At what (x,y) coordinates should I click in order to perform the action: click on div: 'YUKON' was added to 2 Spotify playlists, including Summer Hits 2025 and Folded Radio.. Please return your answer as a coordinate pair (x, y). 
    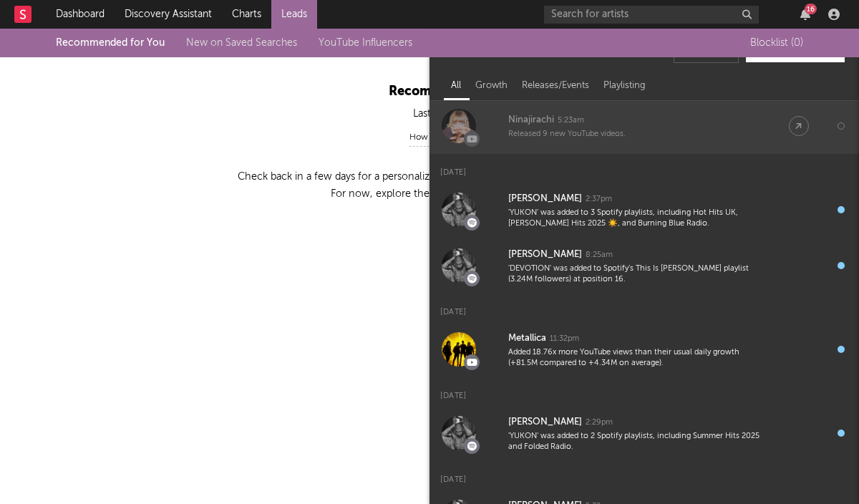
    Looking at the image, I should click on (635, 441).